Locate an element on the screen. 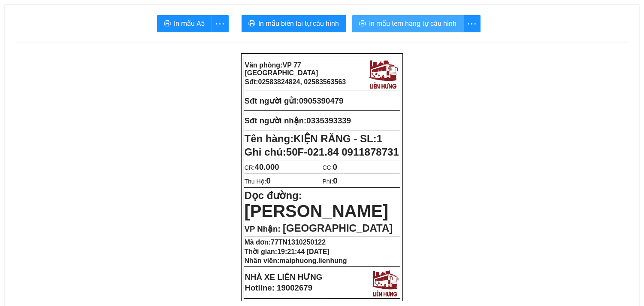  span: 0335393339 is located at coordinates (329, 120).